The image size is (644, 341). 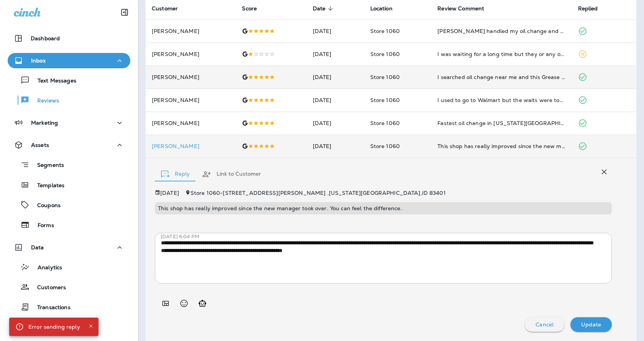 I want to click on button: Forms, so click(x=69, y=225).